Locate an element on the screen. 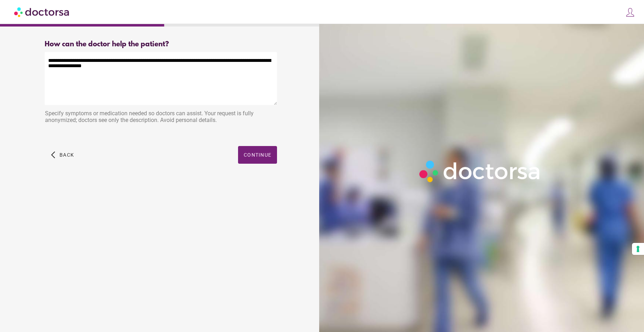 Image resolution: width=644 pixels, height=332 pixels. img: Doctorsa.com is located at coordinates (42, 12).